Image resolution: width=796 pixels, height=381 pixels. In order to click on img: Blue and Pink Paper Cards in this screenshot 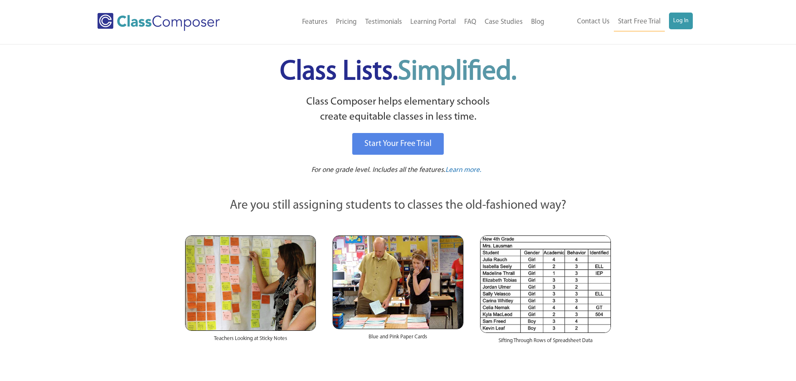, I will do `click(398, 282)`.